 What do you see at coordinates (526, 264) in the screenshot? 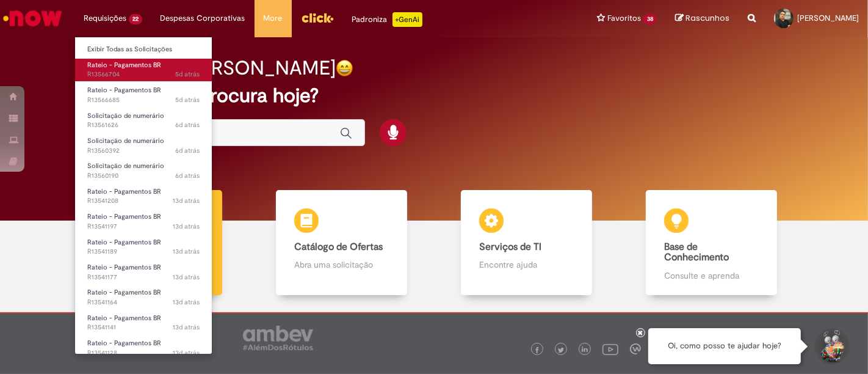
I see `p: Encontre ajuda` at bounding box center [526, 264].